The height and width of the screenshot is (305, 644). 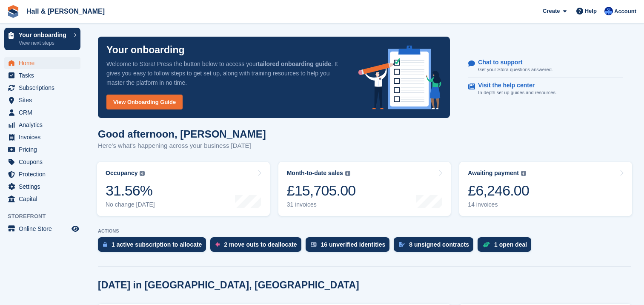 I want to click on img: move_outs_to_deallocate_icon-f764333ba52eb49d3ac5e1228854f67142a1ed5810a6f6cc68b1a99e826820c5.svg, so click(x=218, y=245).